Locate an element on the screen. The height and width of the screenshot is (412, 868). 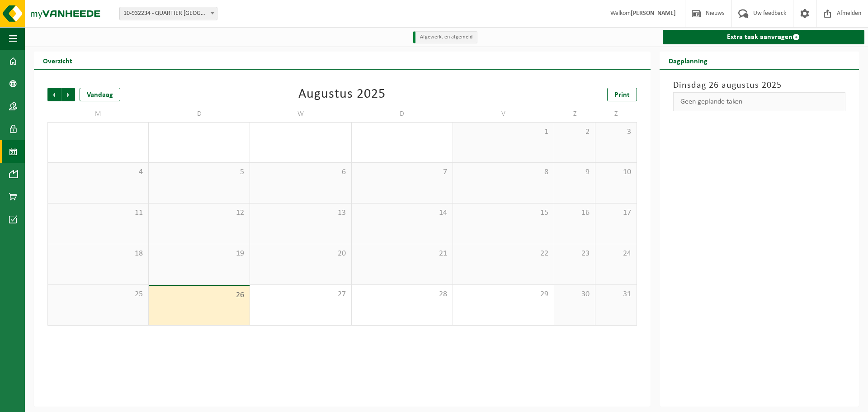
span: 10-932234 - QUARTIER NV - EKE is located at coordinates (168, 13).